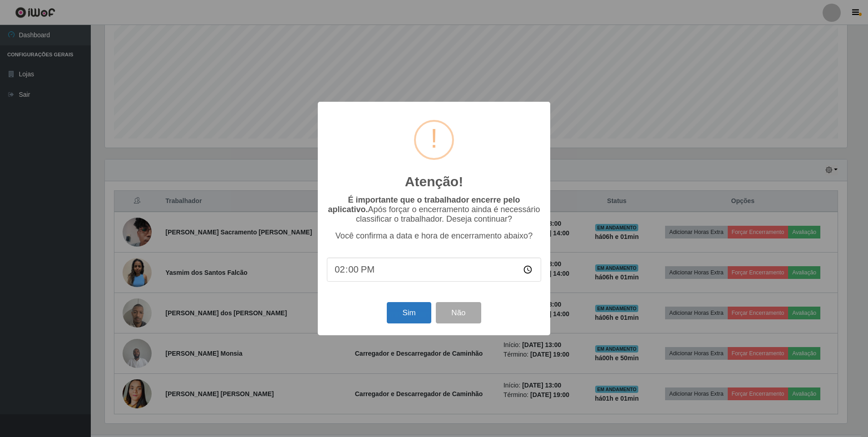  Describe the element at coordinates (434, 182) in the screenshot. I see `h2: Atenção!` at that location.